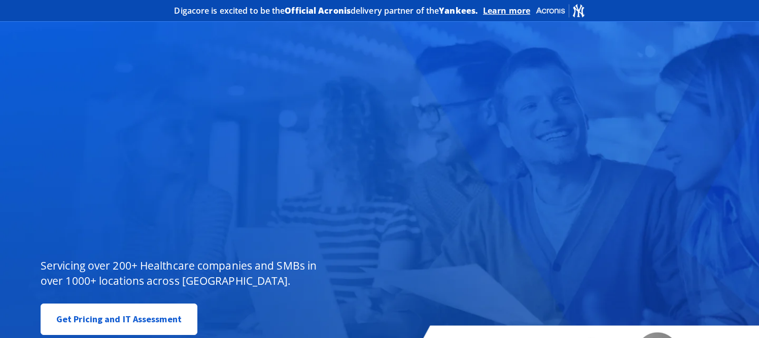 This screenshot has height=338, width=759. I want to click on b: Official Acronis, so click(318, 11).